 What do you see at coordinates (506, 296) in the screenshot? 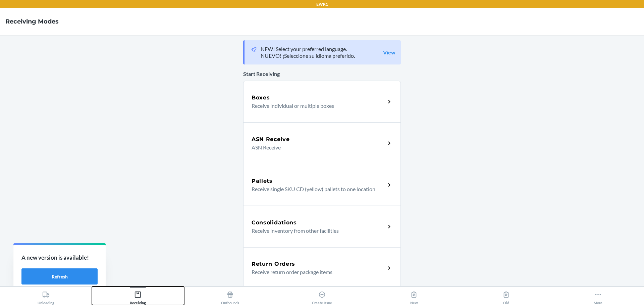
I see `button: Old` at bounding box center [506, 296].